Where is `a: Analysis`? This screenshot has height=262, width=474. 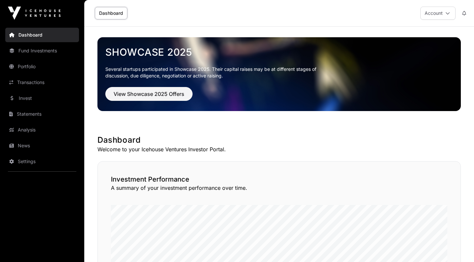 a: Analysis is located at coordinates (42, 130).